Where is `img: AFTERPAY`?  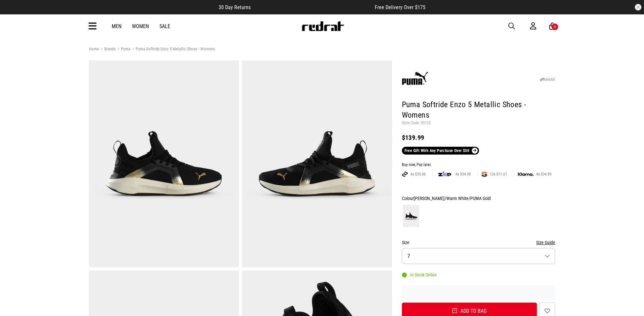
img: AFTERPAY is located at coordinates (404, 175).